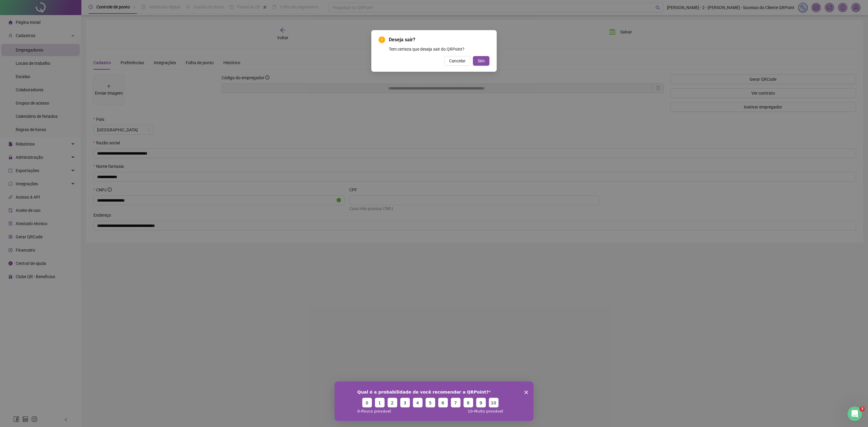  Describe the element at coordinates (57, 21) in the screenshot. I see `button: 2` at that location.